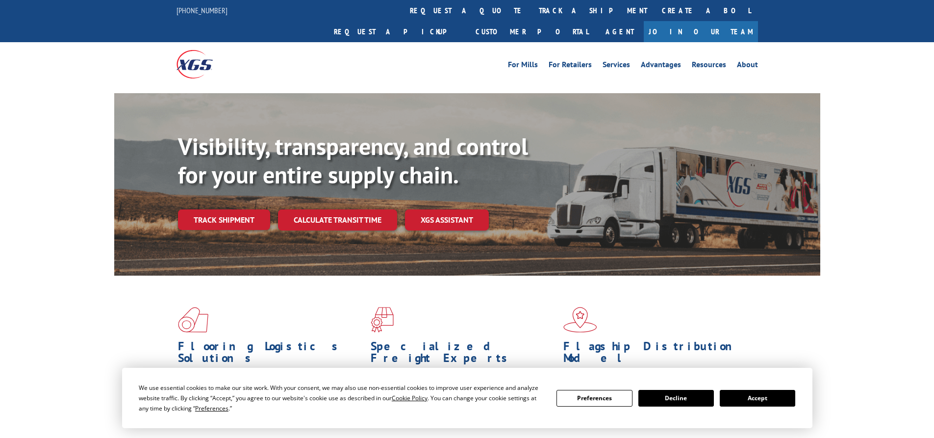 The image size is (934, 438). What do you see at coordinates (353, 160) in the screenshot?
I see `b: Visibility, transparency, and control for your entire supply chain.` at bounding box center [353, 160].